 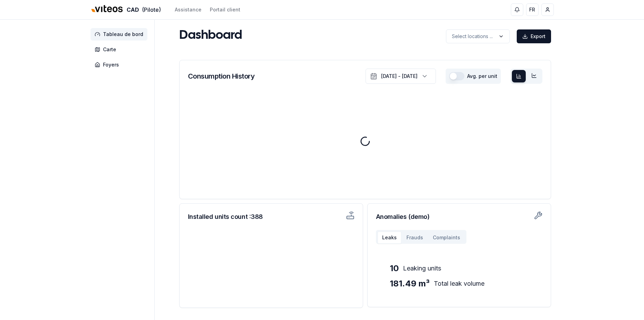 I want to click on button: Leaks, so click(x=389, y=238).